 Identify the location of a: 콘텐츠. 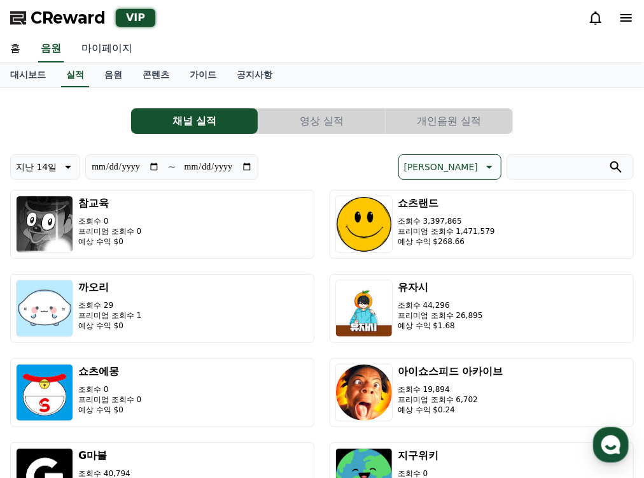
(156, 75).